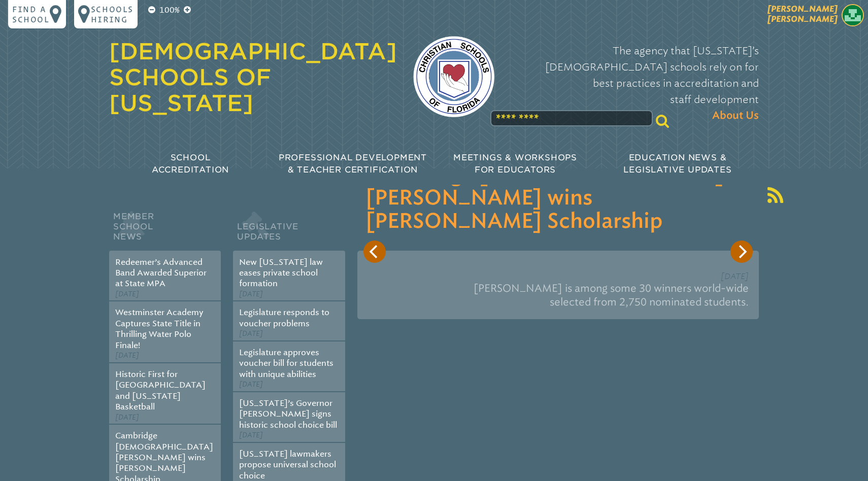 The height and width of the screenshot is (481, 868). What do you see at coordinates (190, 164) in the screenshot?
I see `span: School Accreditation` at bounding box center [190, 164].